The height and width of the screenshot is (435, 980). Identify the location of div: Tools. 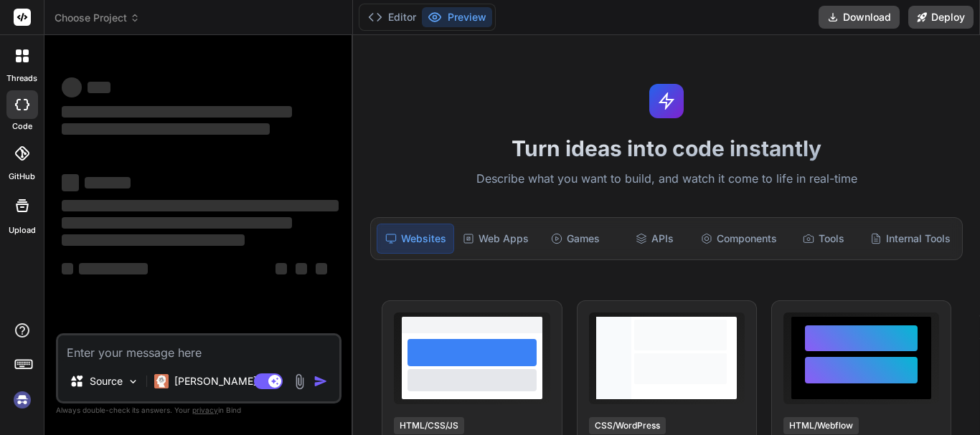
(823, 239).